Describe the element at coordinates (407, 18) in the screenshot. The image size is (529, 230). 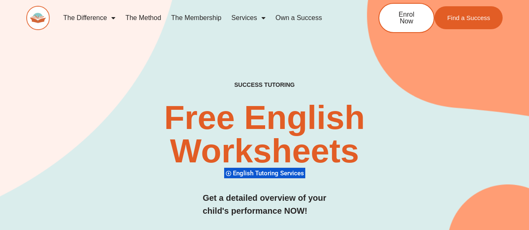
I see `span: Enrol Now` at that location.